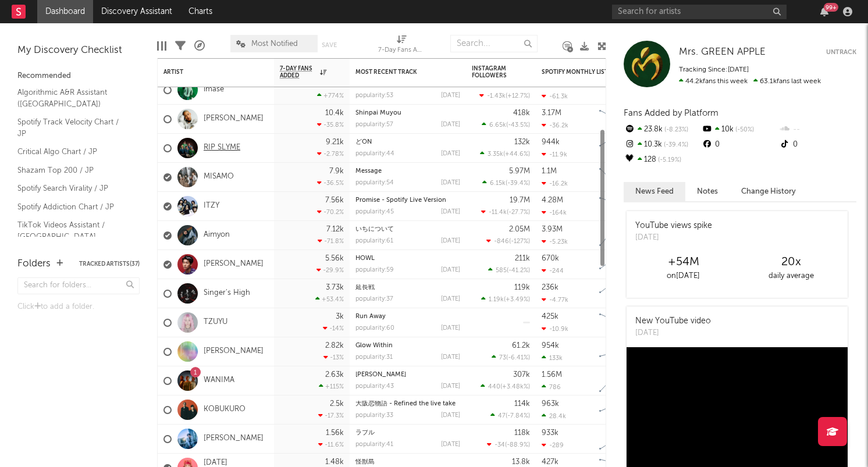 This screenshot has width=868, height=467. Describe the element at coordinates (517, 96) in the screenshot. I see `span: +12.7 %` at that location.